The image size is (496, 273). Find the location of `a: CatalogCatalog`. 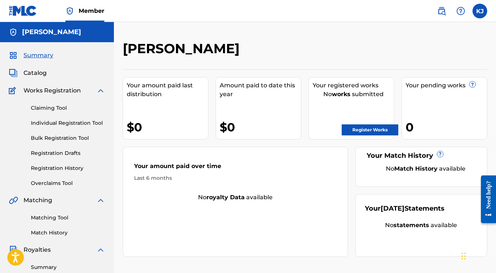

a: CatalogCatalog is located at coordinates (28, 73).